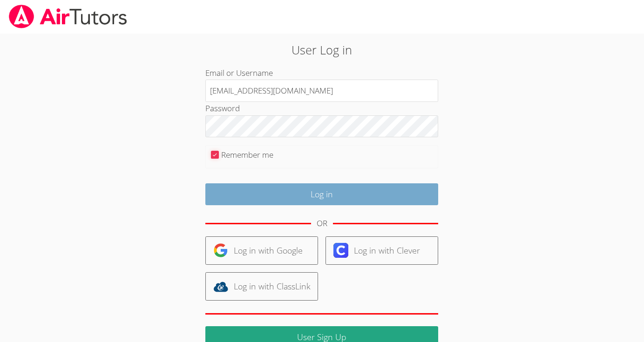 Image resolution: width=644 pixels, height=342 pixels. I want to click on img: clever-logo-6eab21bc6e7a338710f1a6ff85c0baf02591cd810cc4098c63d3a4b26e2feb20.svg, so click(341, 251).